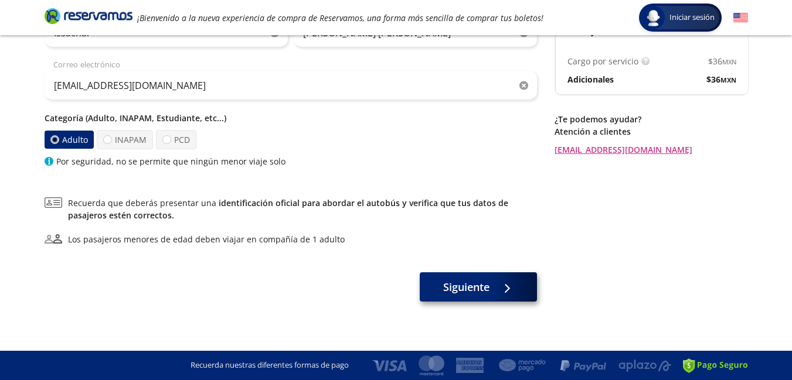  I want to click on em: ¡Bienvenido a la nueva experiencia de compra de Reservamos, una forma más sencilla de comprar tus..., so click(340, 18).